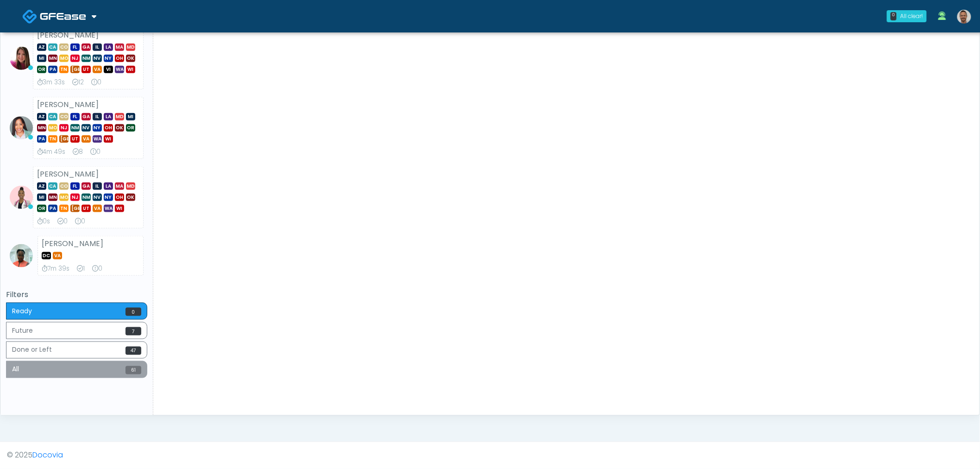  Describe the element at coordinates (76, 350) in the screenshot. I see `button: Done or Left47` at that location.